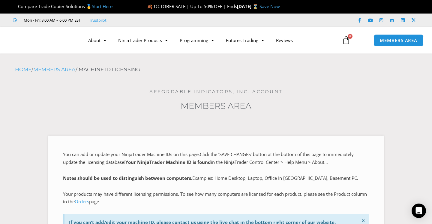  I want to click on strong: Notes should be used to distinguish between computers., so click(128, 178).